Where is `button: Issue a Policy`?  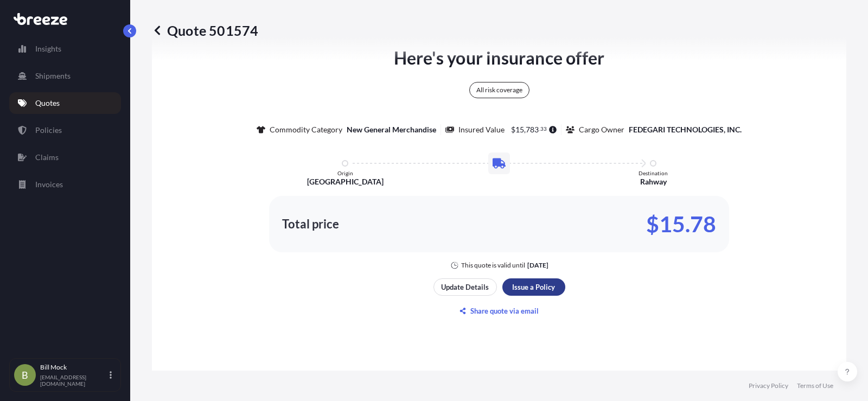 button: Issue a Policy is located at coordinates (533, 287).